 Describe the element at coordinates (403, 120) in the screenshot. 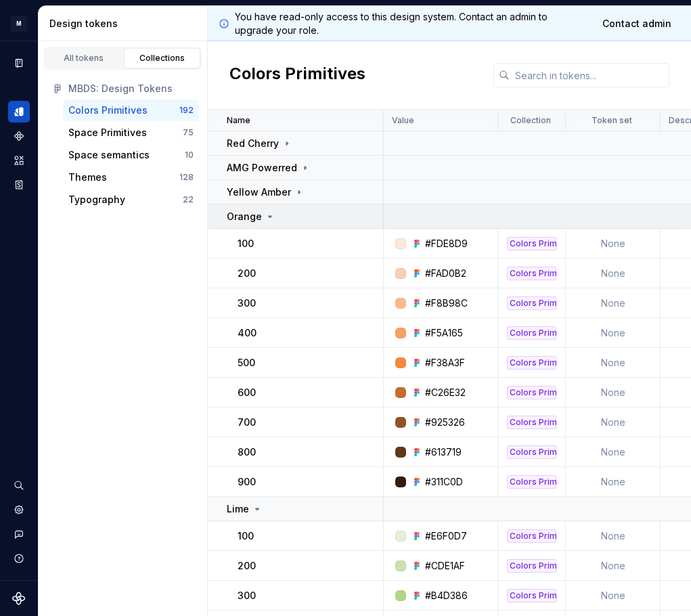

I see `p: Value` at that location.